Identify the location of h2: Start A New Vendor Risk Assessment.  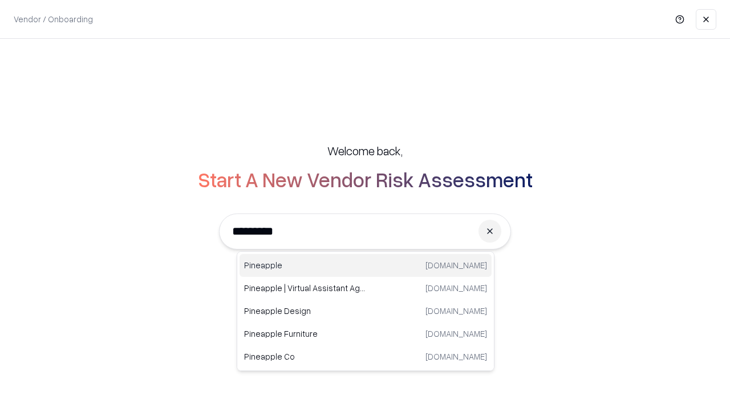
(365, 179).